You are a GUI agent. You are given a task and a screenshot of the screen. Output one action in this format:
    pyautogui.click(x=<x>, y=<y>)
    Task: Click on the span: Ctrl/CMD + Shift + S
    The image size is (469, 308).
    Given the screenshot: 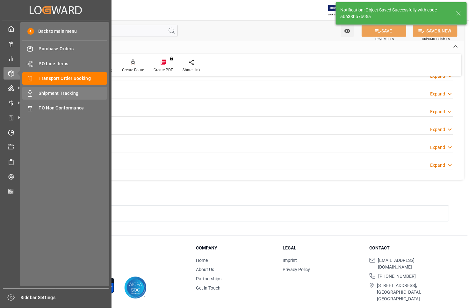 What is the action you would take?
    pyautogui.click(x=436, y=39)
    